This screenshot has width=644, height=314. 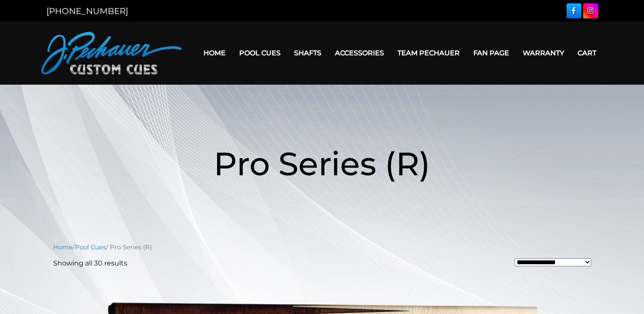 What do you see at coordinates (491, 53) in the screenshot?
I see `a: Fan Page` at bounding box center [491, 53].